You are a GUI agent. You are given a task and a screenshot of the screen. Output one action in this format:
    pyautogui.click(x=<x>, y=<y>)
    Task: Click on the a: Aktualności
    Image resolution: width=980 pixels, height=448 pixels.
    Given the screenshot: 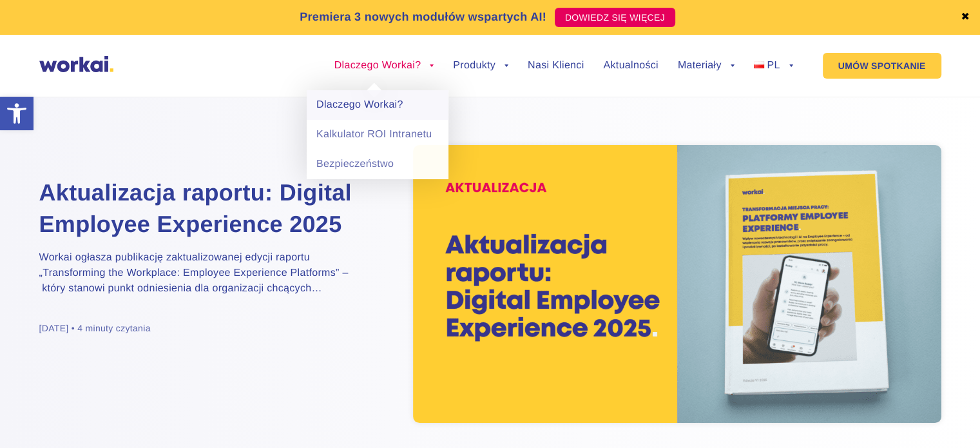 What is the action you would take?
    pyautogui.click(x=630, y=66)
    